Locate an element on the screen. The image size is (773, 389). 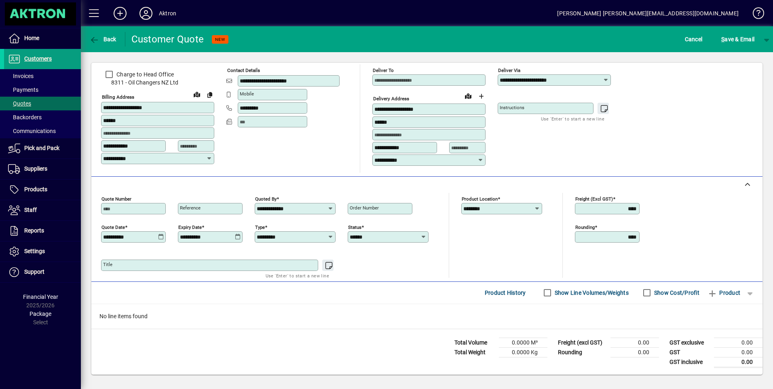
span: Quotes is located at coordinates (19, 103).